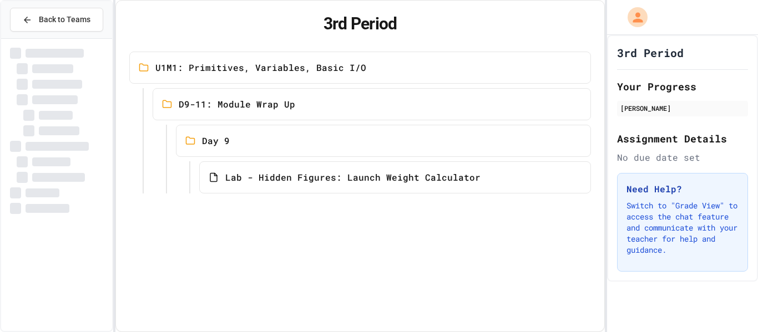  Describe the element at coordinates (395, 177) in the screenshot. I see `a: Lab - Hidden Figures: Launch Weight Calculator` at that location.